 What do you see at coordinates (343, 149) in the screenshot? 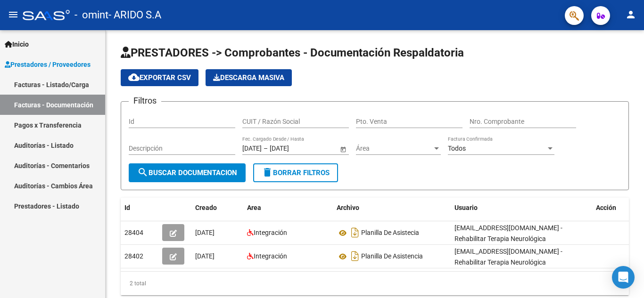
I see `button: Open calendar` at bounding box center [343, 149].